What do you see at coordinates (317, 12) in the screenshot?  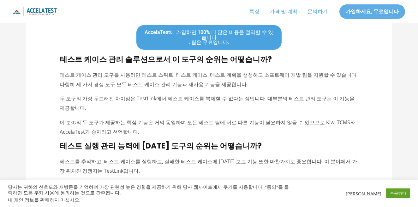 I see `a: 문의하기` at bounding box center [317, 12].